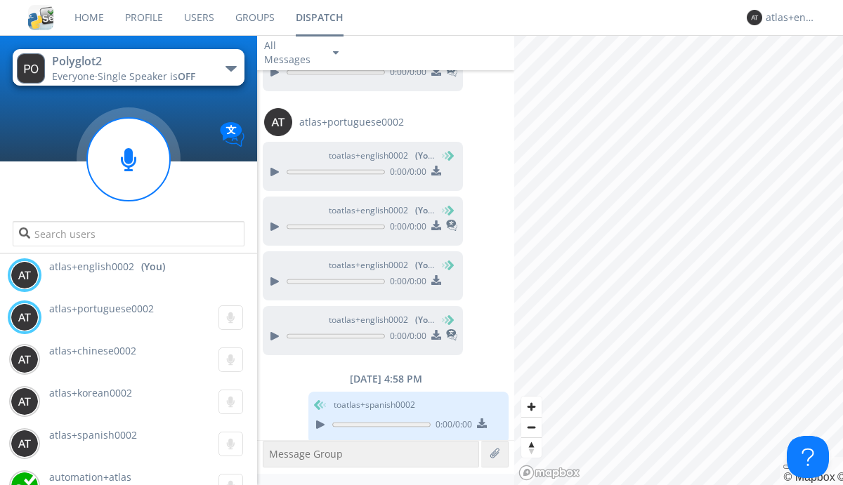 The width and height of the screenshot is (843, 485). I want to click on div: (You), so click(153, 267).